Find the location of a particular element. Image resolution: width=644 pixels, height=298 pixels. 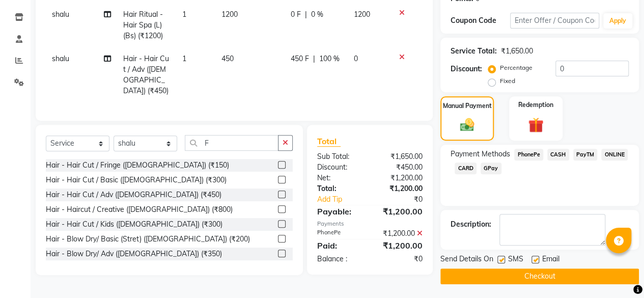

span: Hair Ritual - Hair Spa (L) (Bs) (₹1200) is located at coordinates (143, 25).